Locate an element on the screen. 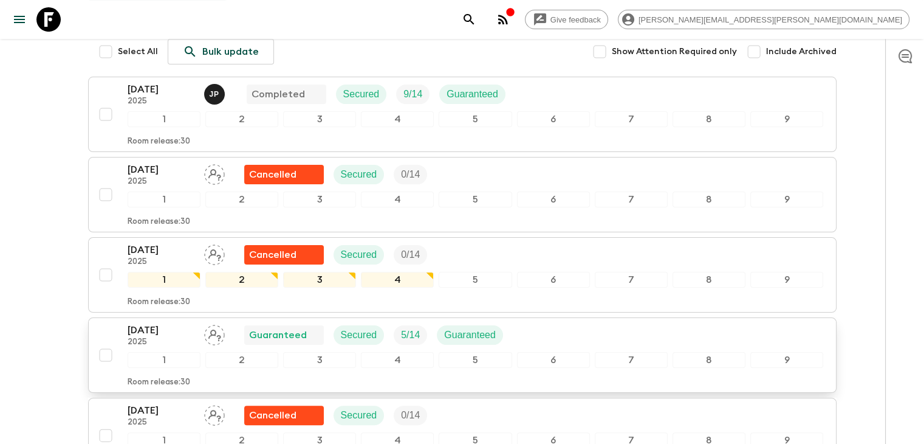  p: 9 / 14 is located at coordinates (413, 94).